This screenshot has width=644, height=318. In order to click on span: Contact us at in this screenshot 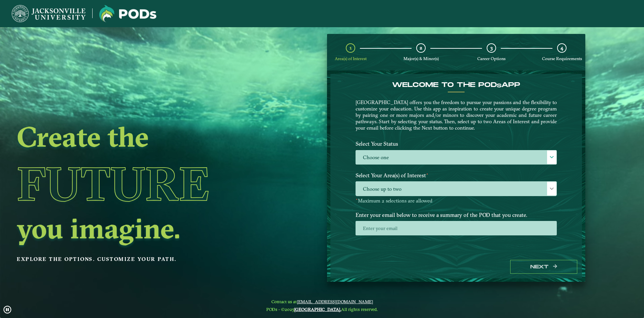, I will do `click(322, 302)`.